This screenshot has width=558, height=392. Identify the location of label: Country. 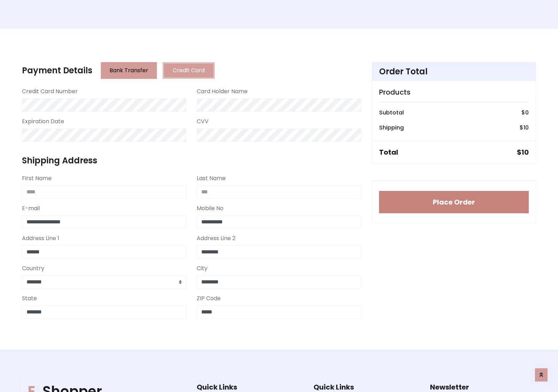
(33, 268).